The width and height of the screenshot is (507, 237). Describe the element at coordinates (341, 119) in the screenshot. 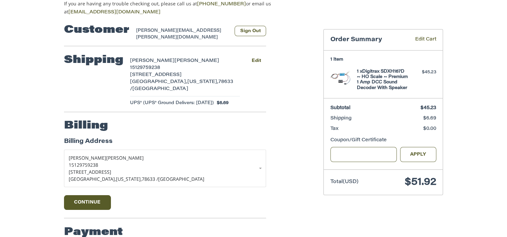

I see `span: Shipping` at that location.